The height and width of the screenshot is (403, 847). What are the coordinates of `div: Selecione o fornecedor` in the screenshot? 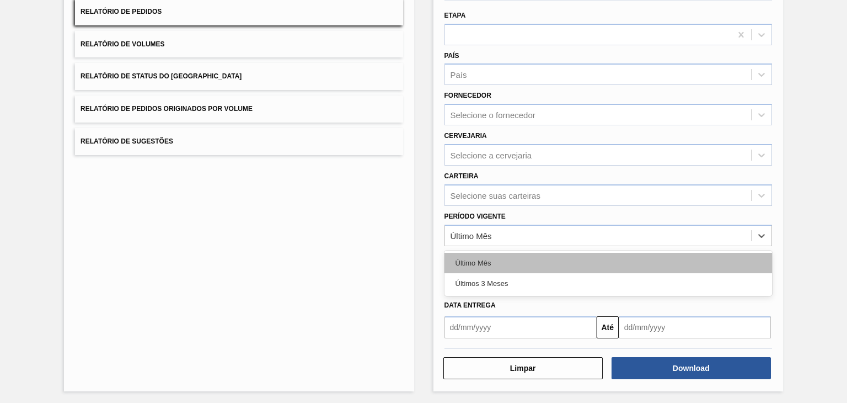 It's located at (493, 115).